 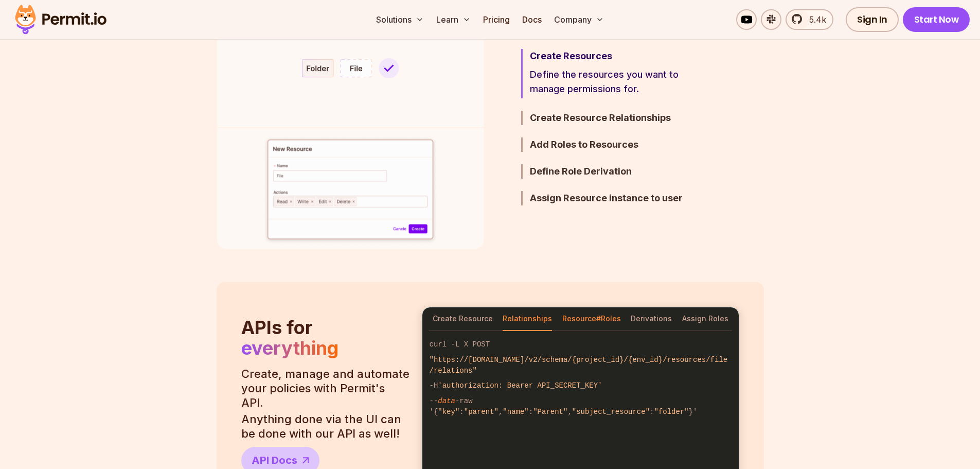 What do you see at coordinates (615, 198) in the screenshot?
I see `button: Assign Resource instance to user` at bounding box center [615, 198].